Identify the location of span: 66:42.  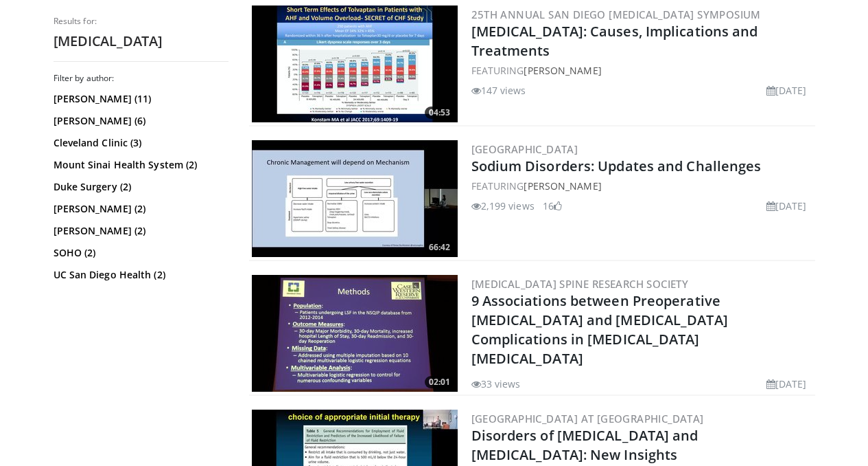
(440, 247).